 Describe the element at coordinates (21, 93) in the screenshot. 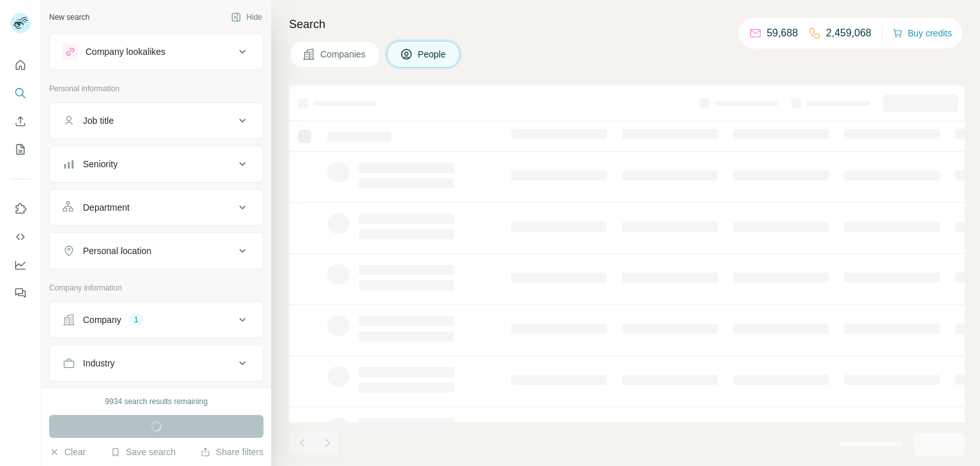

I see `button: Search` at that location.